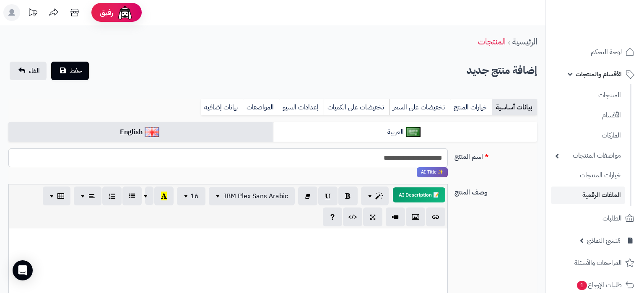 Image resolution: width=644 pixels, height=293 pixels. Describe the element at coordinates (598, 263) in the screenshot. I see `span: المراجعات والأسئلة` at that location.